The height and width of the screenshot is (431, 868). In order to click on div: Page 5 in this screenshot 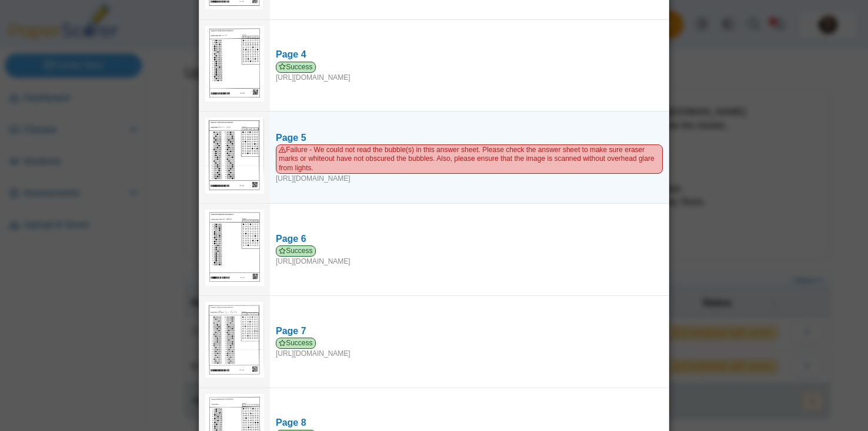, I will do `click(469, 138)`.